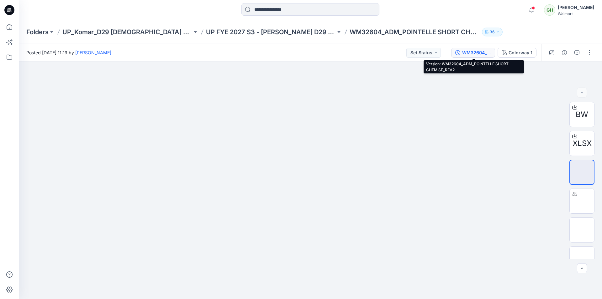 The image size is (602, 299). Describe the element at coordinates (582, 143) in the screenshot. I see `span: XLSX` at that location.